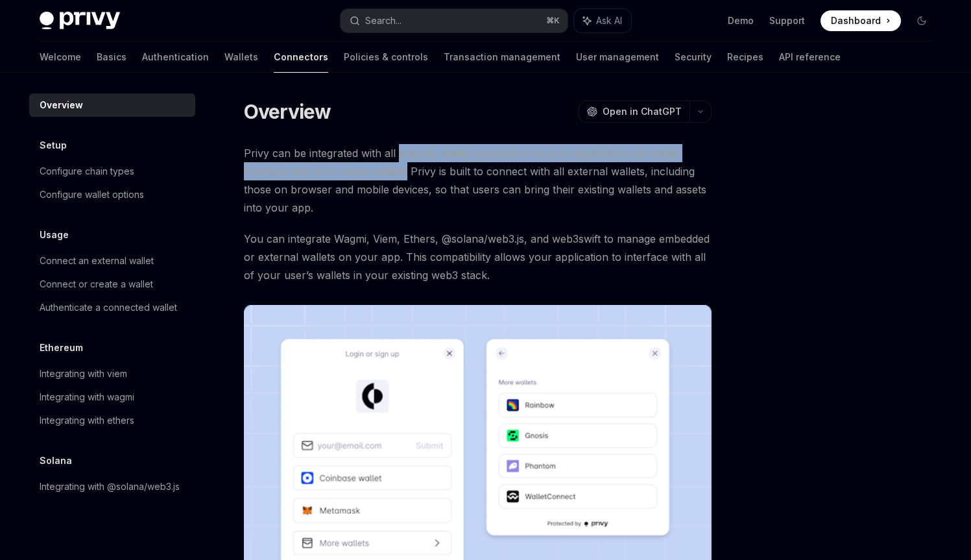 Image resolution: width=971 pixels, height=560 pixels. Describe the element at coordinates (386, 57) in the screenshot. I see `a: Policies & controls` at that location.